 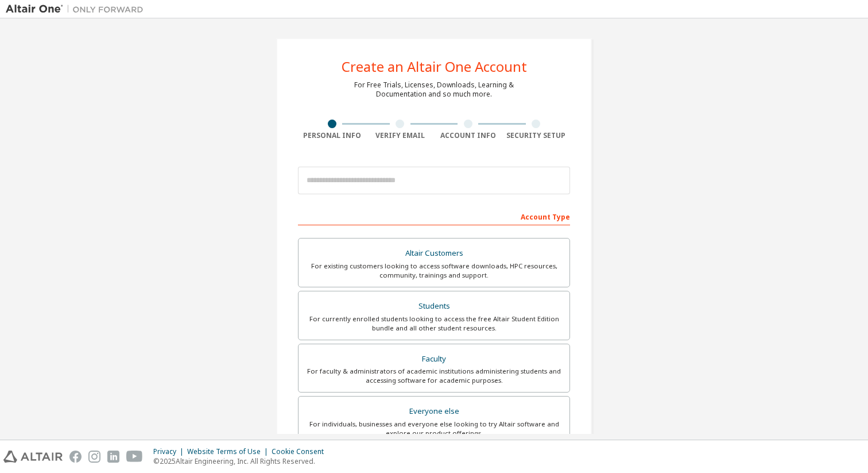 What do you see at coordinates (229, 452) in the screenshot?
I see `div: Website Terms of Use` at bounding box center [229, 452].